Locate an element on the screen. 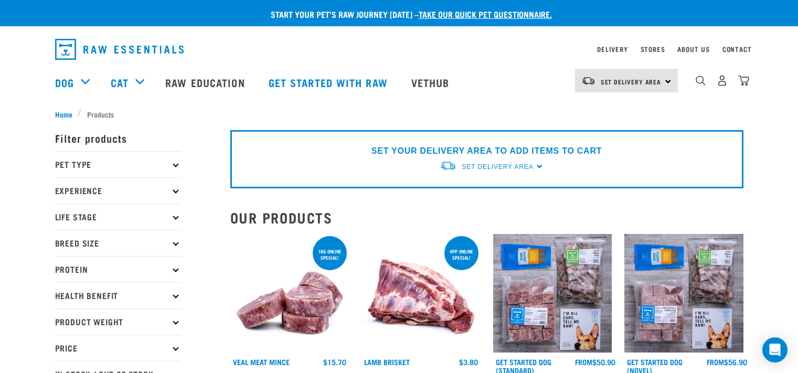 The width and height of the screenshot is (798, 373). a: Home is located at coordinates (67, 114).